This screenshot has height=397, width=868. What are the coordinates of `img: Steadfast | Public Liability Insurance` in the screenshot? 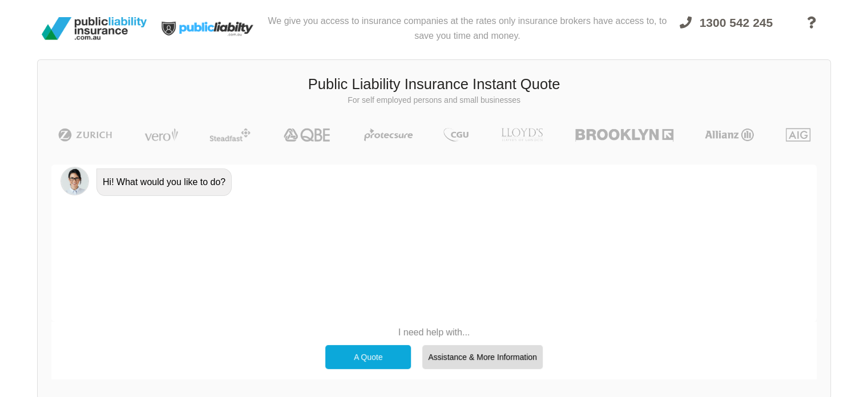 It's located at (230, 135).